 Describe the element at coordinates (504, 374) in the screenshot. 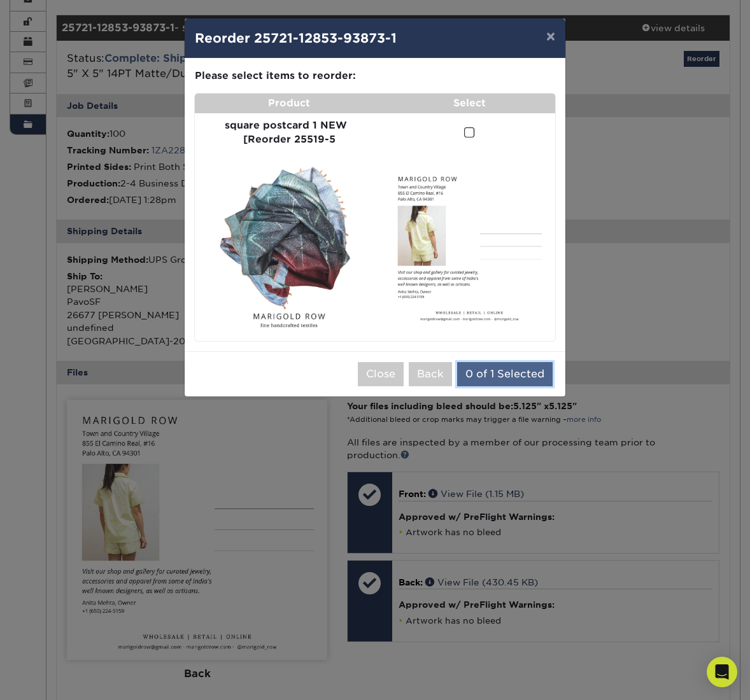

I see `button: 0 of 1 Selected` at that location.